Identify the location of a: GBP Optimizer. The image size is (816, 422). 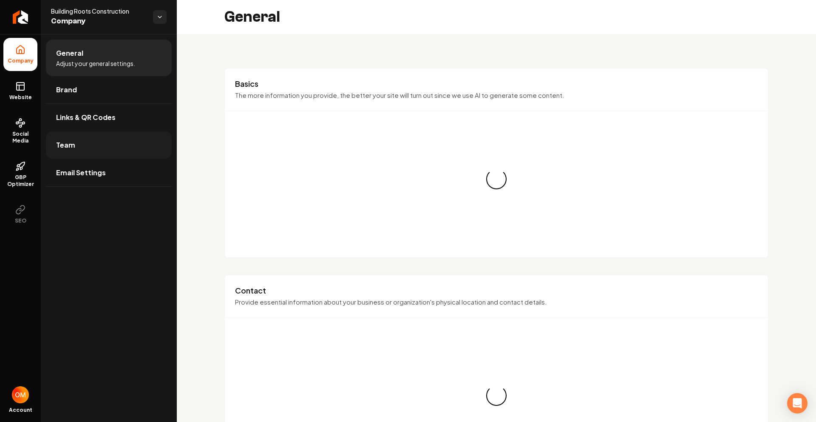
(20, 174).